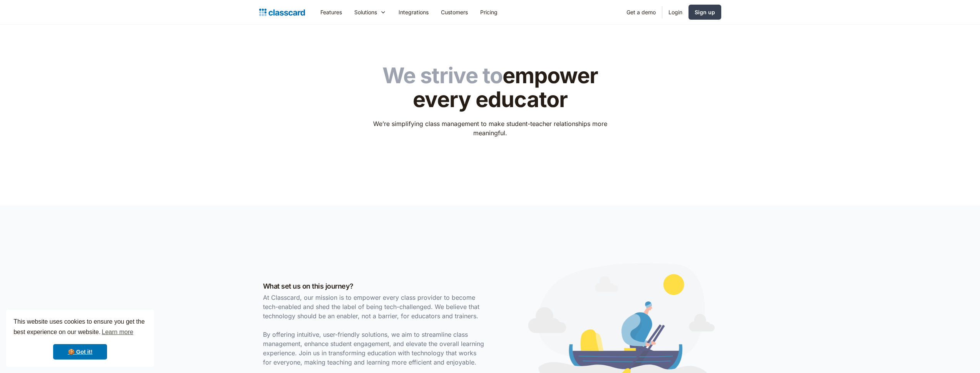 This screenshot has width=980, height=373. I want to click on p: At Classcard, our mission is to empower every class provider to become tech-enabled and shed the ..., so click(375, 330).